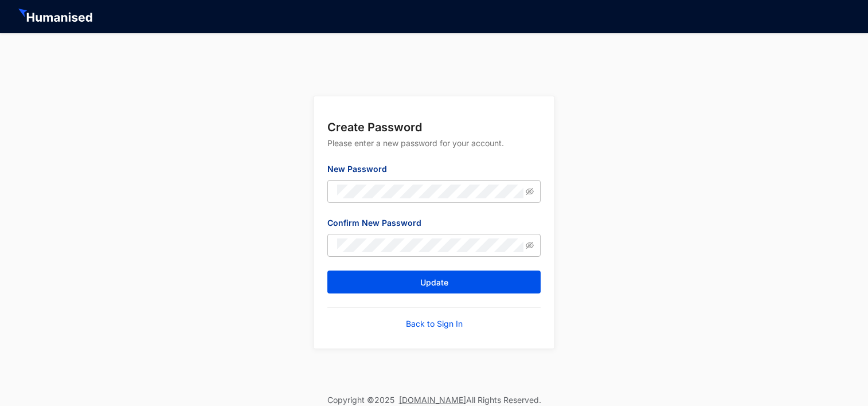  I want to click on p: Copyright © 2025 All Rights Reserved., so click(434, 400).